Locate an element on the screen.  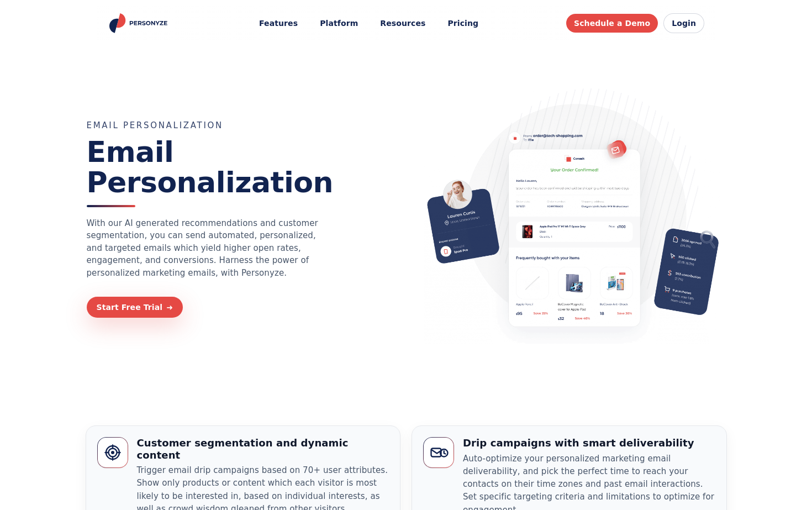
a: Schedule a Demo is located at coordinates (613, 23).